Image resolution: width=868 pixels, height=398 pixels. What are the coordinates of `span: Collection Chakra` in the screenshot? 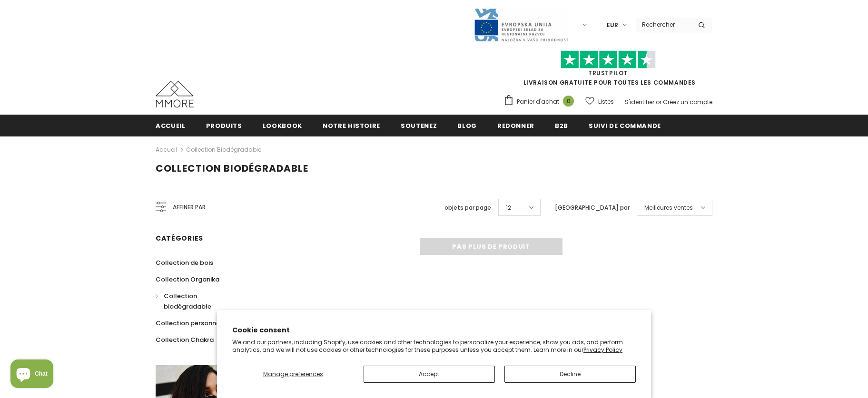 It's located at (184, 340).